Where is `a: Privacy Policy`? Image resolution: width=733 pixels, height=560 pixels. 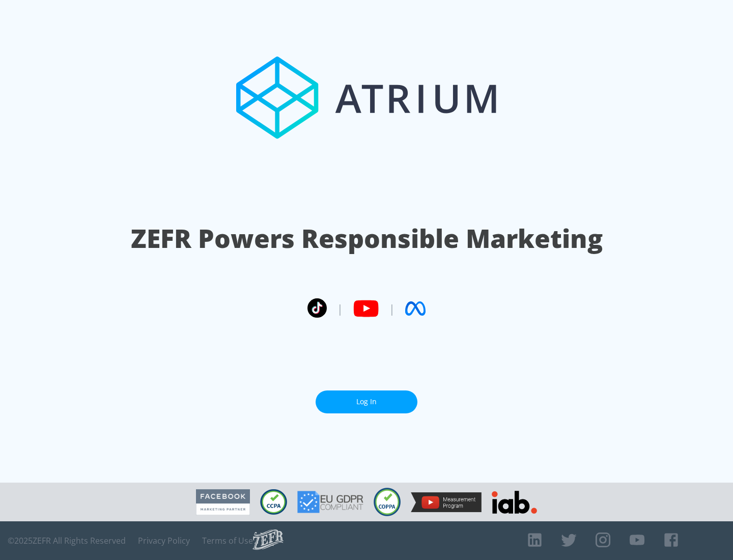
a: Privacy Policy is located at coordinates (164, 541).